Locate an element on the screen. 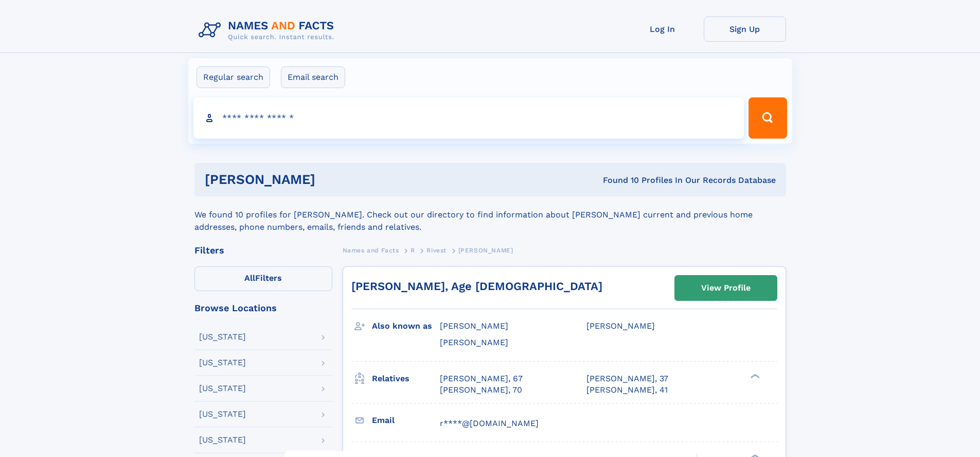 Image resolution: width=980 pixels, height=457 pixels. div: Filters is located at coordinates (263, 251).